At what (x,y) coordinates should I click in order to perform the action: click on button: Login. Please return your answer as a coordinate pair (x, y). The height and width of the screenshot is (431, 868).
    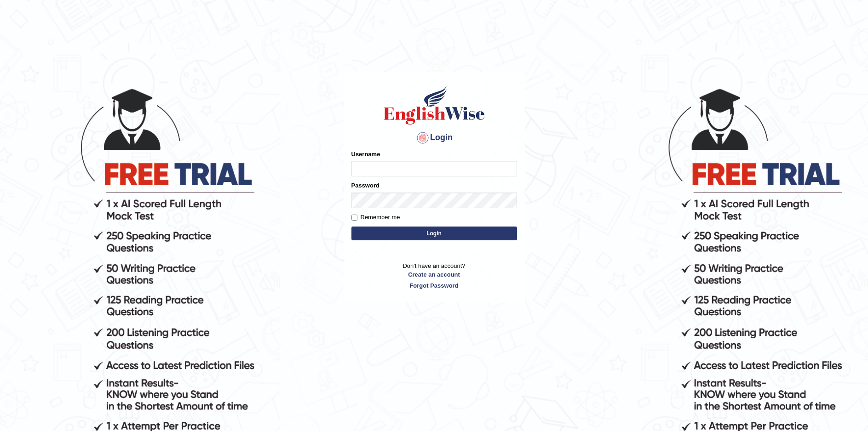
    Looking at the image, I should click on (434, 234).